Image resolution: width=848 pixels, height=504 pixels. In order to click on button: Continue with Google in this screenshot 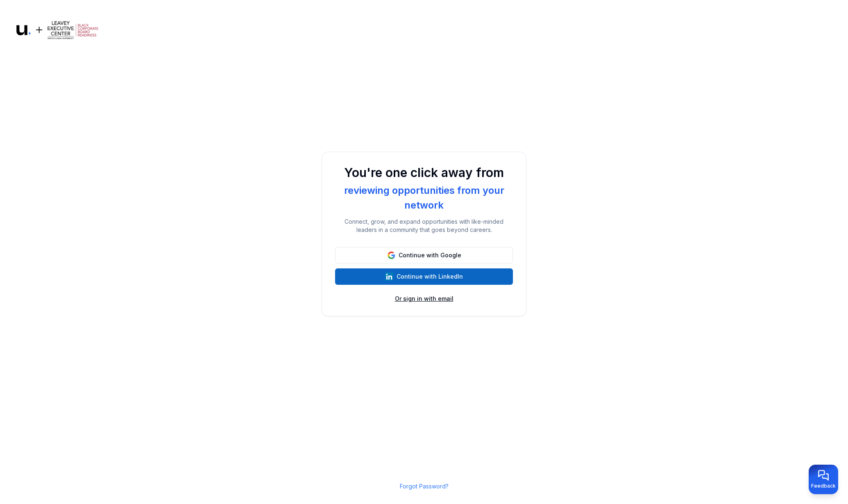, I will do `click(424, 256)`.